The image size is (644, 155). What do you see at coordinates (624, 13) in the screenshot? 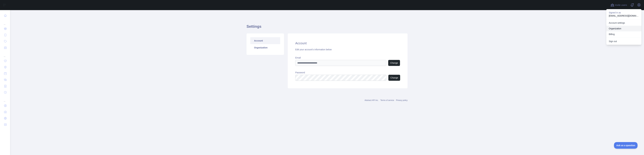
I see `p: Signed in as` at bounding box center [624, 13].